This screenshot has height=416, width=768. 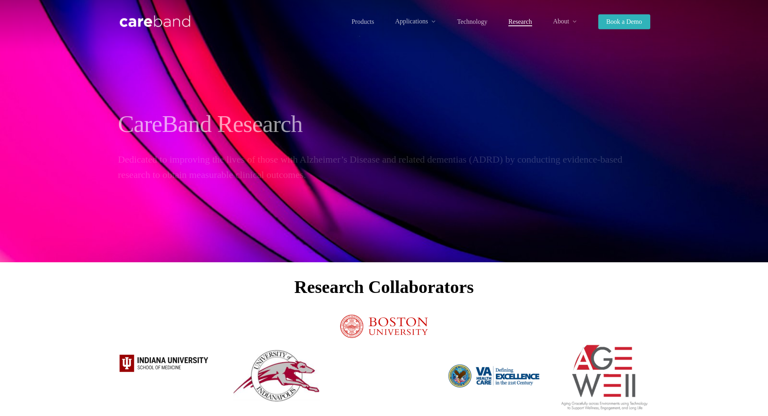 I want to click on h2: CareBand Research, so click(x=384, y=123).